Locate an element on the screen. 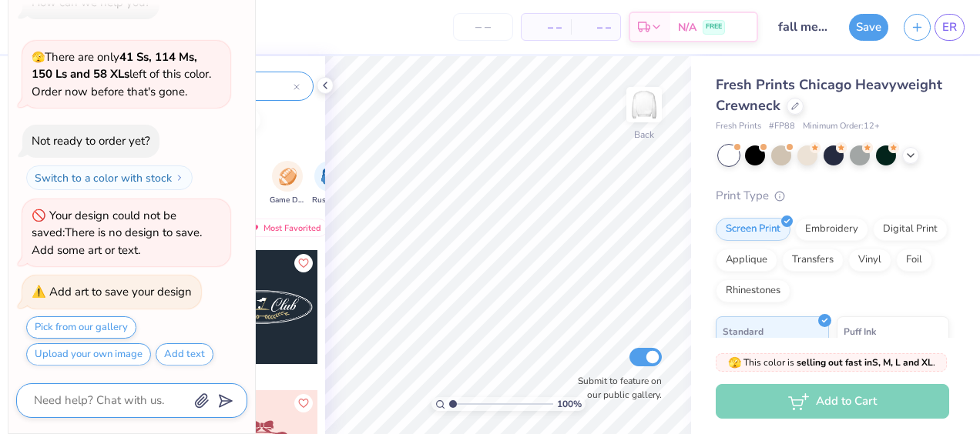 The height and width of the screenshot is (434, 980). div: Digital Print is located at coordinates (910, 229).